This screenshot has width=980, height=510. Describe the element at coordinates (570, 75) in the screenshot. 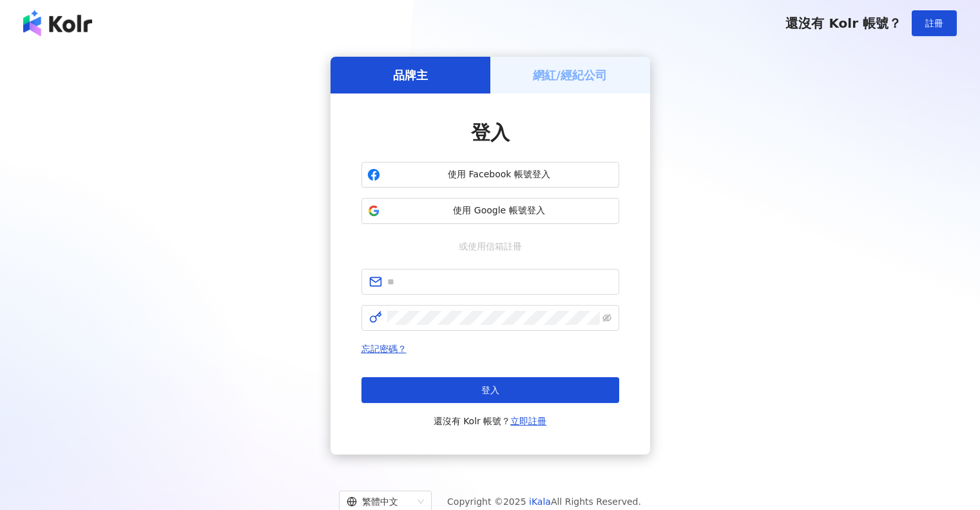

I see `h5: 網紅/經紀公司` at that location.